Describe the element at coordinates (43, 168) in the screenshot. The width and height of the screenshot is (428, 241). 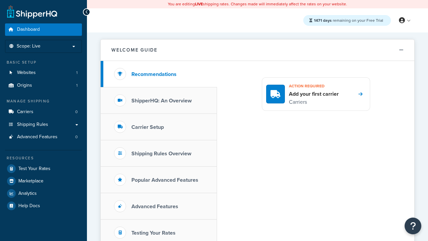
I see `a: Test Your Rates` at that location.